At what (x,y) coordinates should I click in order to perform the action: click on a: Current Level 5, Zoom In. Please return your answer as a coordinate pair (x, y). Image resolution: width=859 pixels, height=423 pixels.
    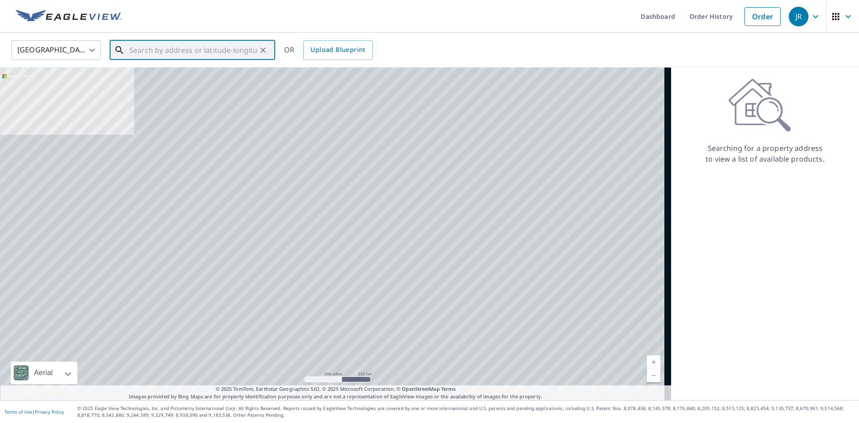
    Looking at the image, I should click on (654, 362).